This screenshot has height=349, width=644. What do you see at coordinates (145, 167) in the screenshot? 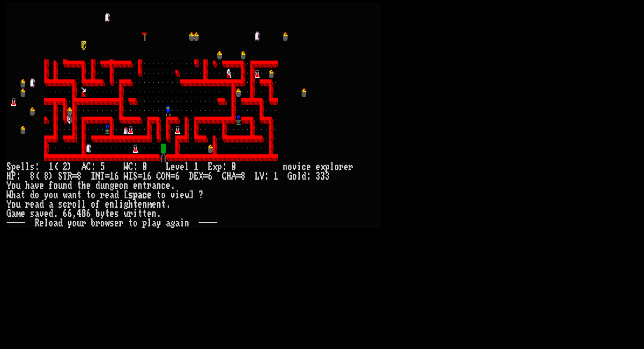
I see `div: 0` at bounding box center [145, 167].